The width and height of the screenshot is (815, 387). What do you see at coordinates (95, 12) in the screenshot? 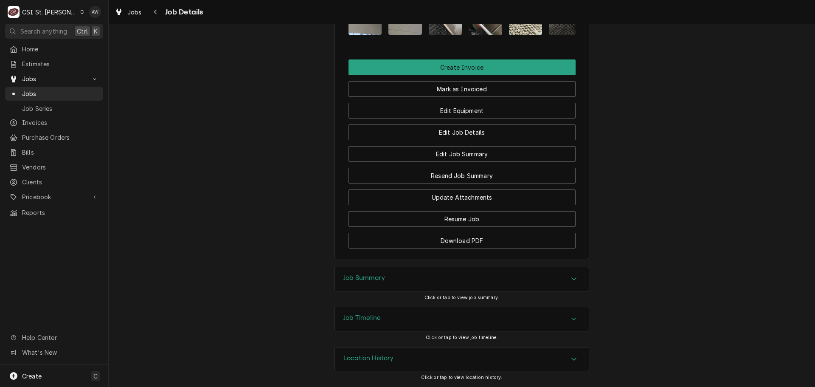
I see `div: Alexandria Wilp's Avatar` at bounding box center [95, 12].